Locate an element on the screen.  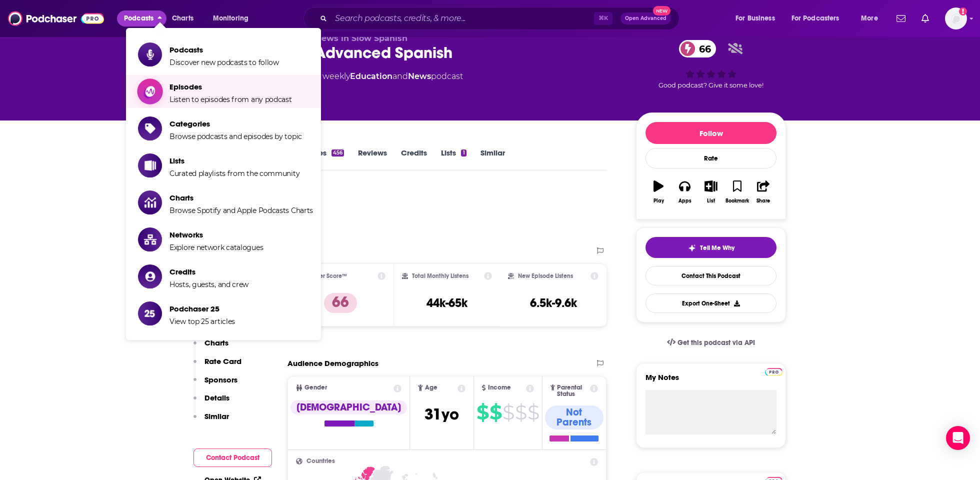
button: Similar is located at coordinates (211, 420).